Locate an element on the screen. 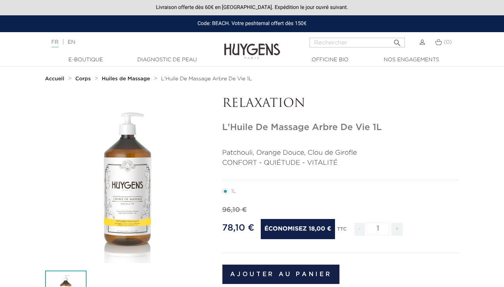 This screenshot has height=287, width=504. input: Rechercher is located at coordinates (357, 43).